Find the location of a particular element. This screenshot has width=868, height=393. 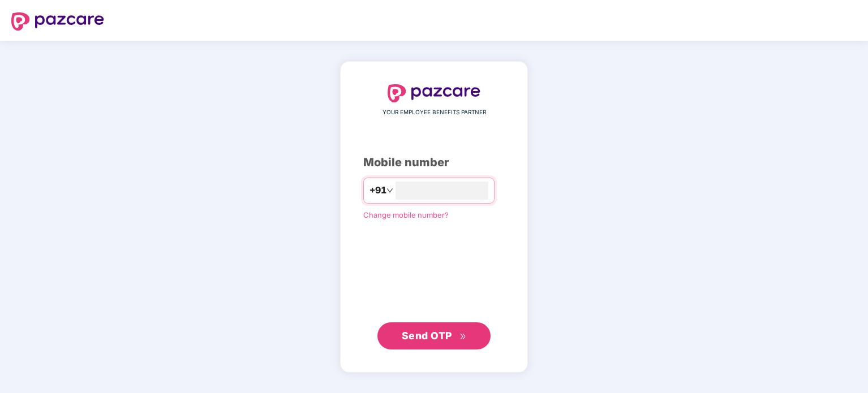

span: Change mobile number? is located at coordinates (406, 215).